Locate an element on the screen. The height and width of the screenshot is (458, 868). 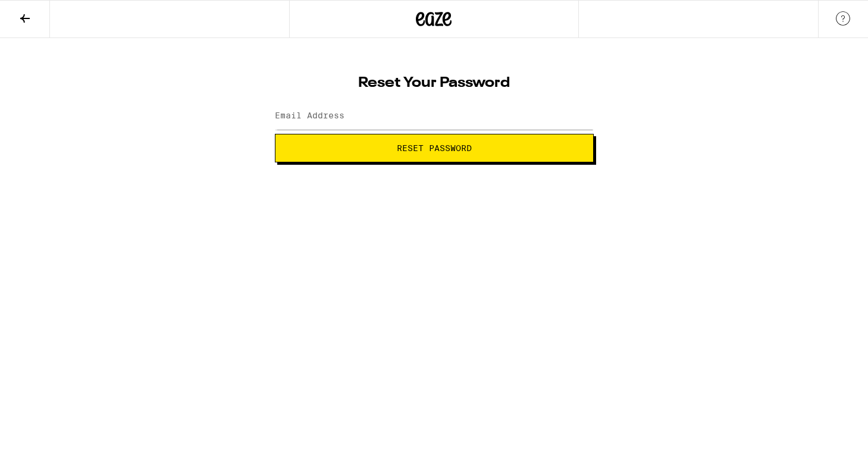
button: Reset Password is located at coordinates (434, 148).